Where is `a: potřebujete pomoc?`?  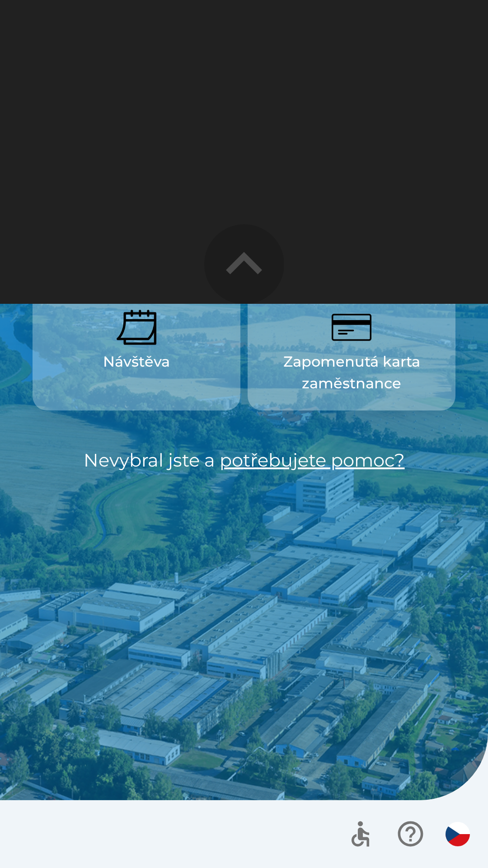
a: potřebujete pomoc? is located at coordinates (313, 460).